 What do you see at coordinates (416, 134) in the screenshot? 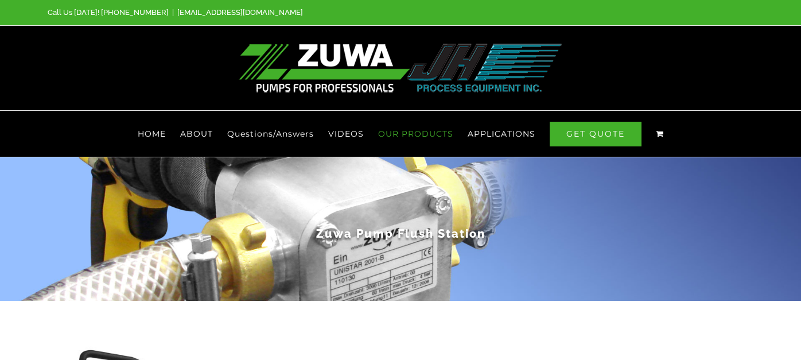
I see `a: OUR PRODUCTS` at bounding box center [416, 134].